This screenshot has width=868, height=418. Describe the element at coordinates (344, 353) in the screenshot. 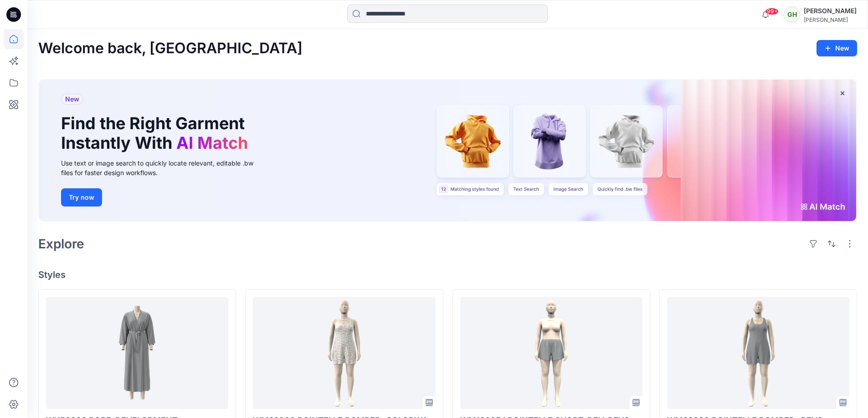

I see `a: WM32606 POINTELLE ROMPER _COLORWAY_REV3` at that location.